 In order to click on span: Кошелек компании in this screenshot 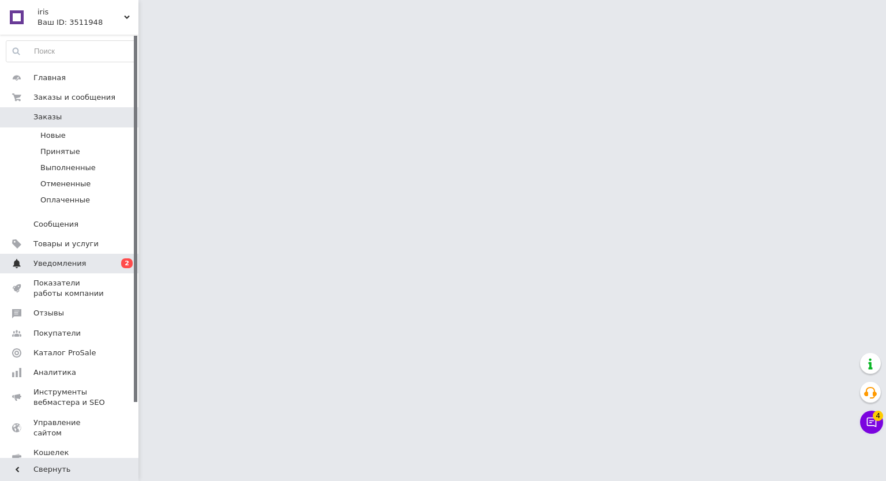, I will do `click(70, 458)`.